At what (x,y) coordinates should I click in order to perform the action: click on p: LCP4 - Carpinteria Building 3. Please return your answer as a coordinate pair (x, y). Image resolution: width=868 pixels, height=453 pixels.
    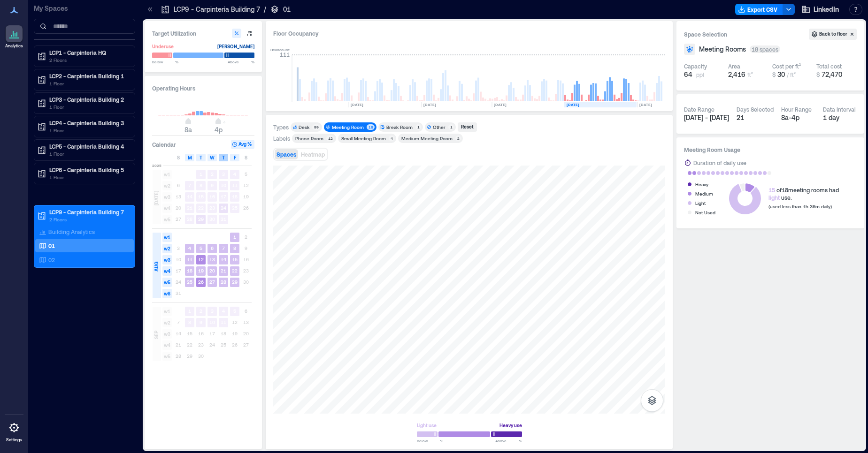
    Looking at the image, I should click on (89, 123).